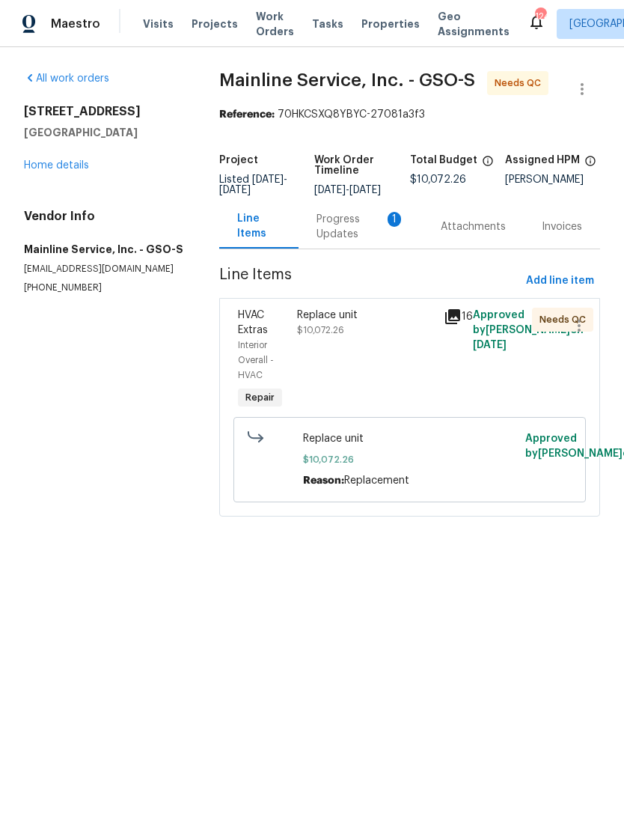  I want to click on div: Replace unit, so click(366, 315).